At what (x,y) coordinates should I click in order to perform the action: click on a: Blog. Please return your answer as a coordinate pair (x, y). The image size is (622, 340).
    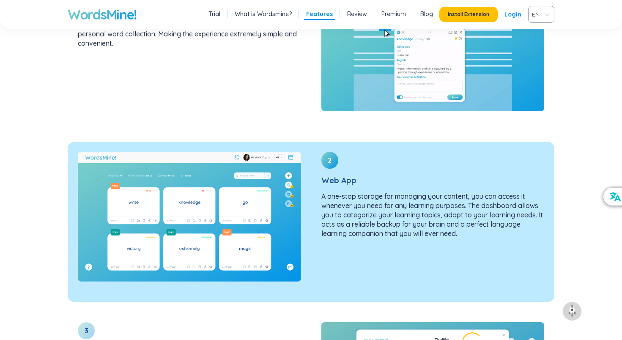
    Looking at the image, I should click on (427, 14).